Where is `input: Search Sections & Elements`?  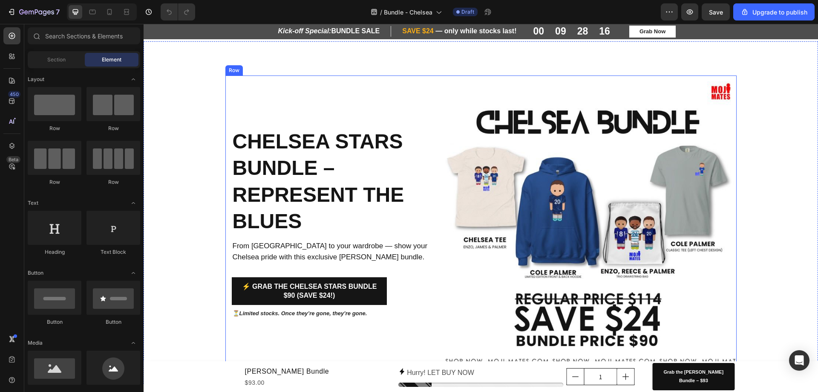
input: Search Sections & Elements is located at coordinates (84, 36).